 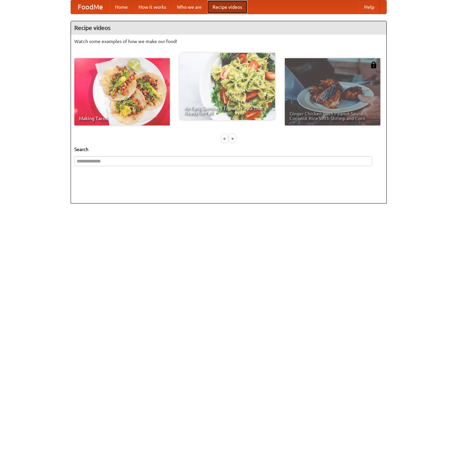 I want to click on img: 483408.png, so click(x=373, y=65).